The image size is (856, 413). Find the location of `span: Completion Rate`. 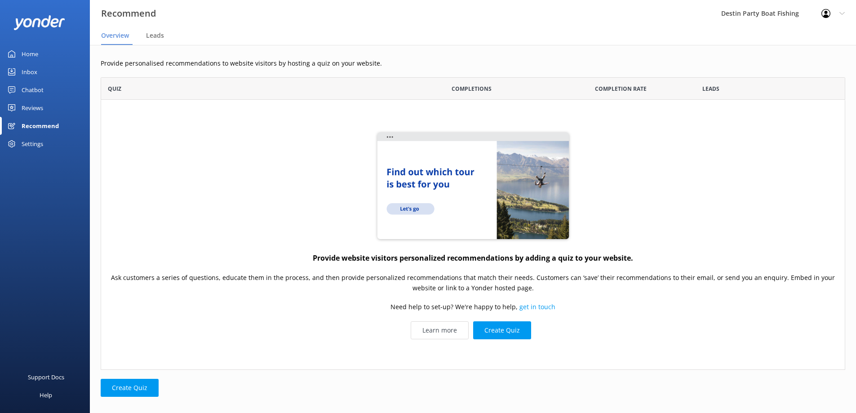

span: Completion Rate is located at coordinates (620, 88).